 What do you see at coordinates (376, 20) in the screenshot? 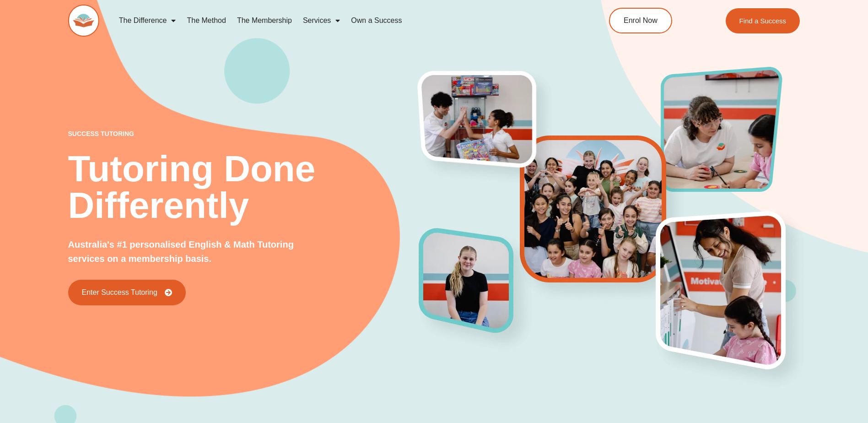
I see `a: Own a Success` at bounding box center [376, 20].